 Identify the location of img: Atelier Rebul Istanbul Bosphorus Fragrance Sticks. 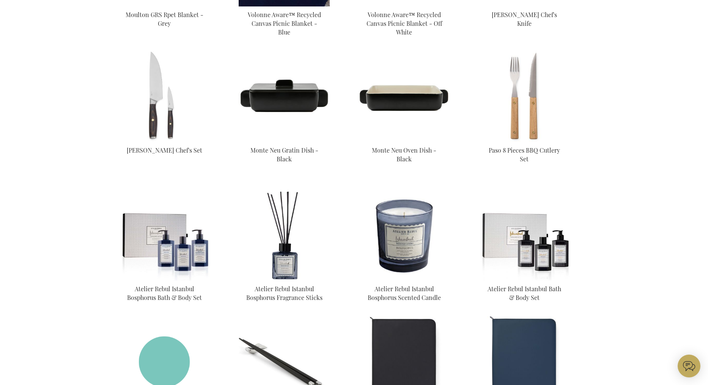
(284, 235).